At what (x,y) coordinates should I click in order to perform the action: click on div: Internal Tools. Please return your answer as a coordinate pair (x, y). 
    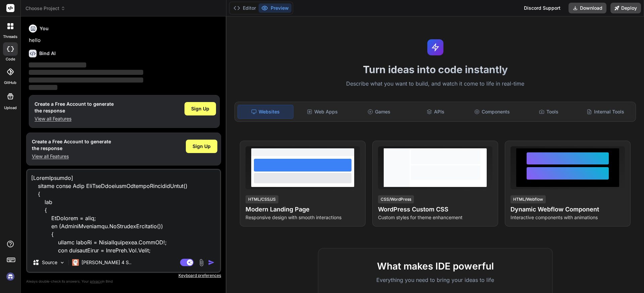
    Looking at the image, I should click on (605, 112).